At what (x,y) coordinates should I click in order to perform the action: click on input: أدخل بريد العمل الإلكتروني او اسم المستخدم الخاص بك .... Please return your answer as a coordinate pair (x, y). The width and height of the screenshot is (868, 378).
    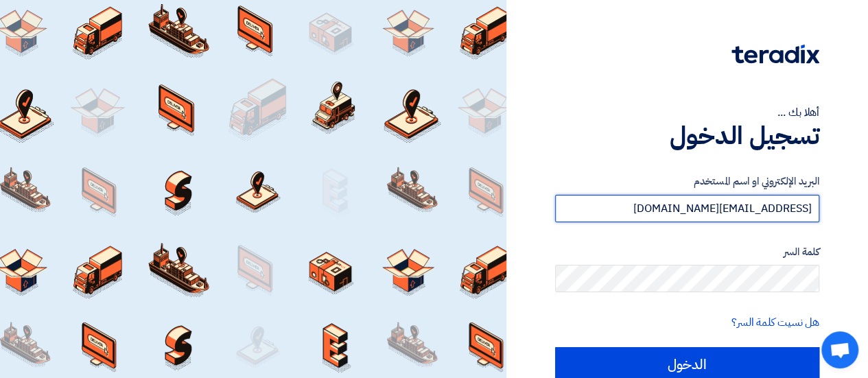
    Looking at the image, I should click on (687, 209).